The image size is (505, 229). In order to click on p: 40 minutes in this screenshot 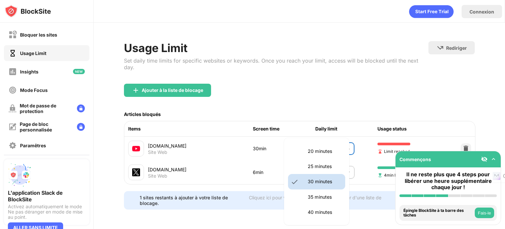, I will do `click(325, 212)`.